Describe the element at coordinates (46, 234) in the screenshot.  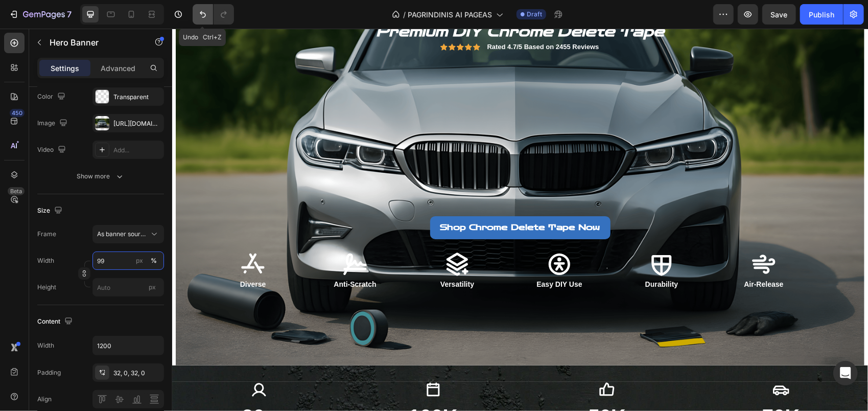
I see `label: Frame` at that location.